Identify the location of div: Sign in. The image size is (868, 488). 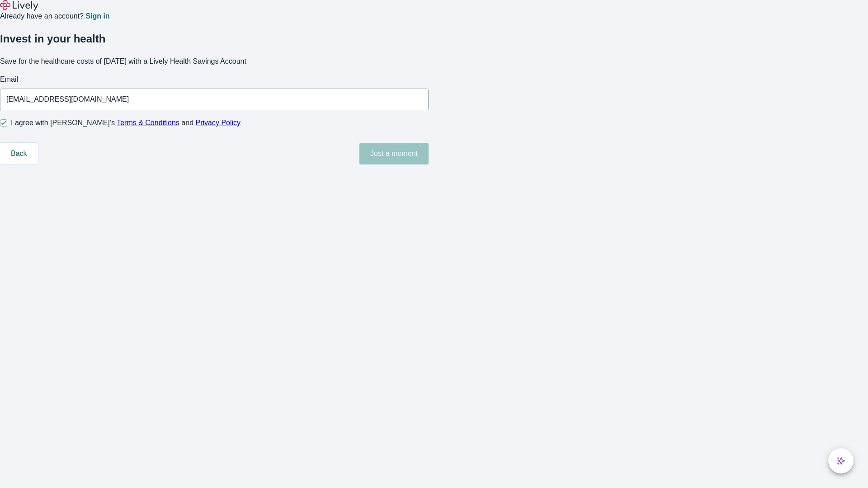
(98, 16).